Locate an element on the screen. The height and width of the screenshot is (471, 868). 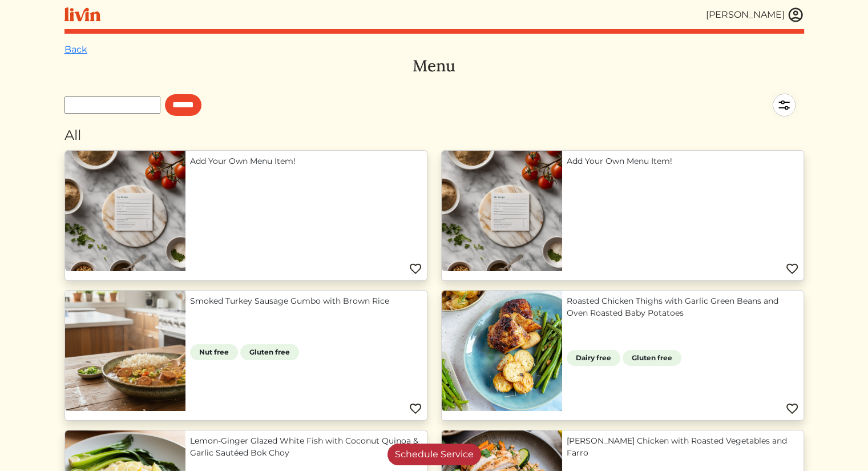
a: Roasted Chicken Thighs with Garlic Green Beans and Oven Roasted Baby Potatoes is located at coordinates (683, 307).